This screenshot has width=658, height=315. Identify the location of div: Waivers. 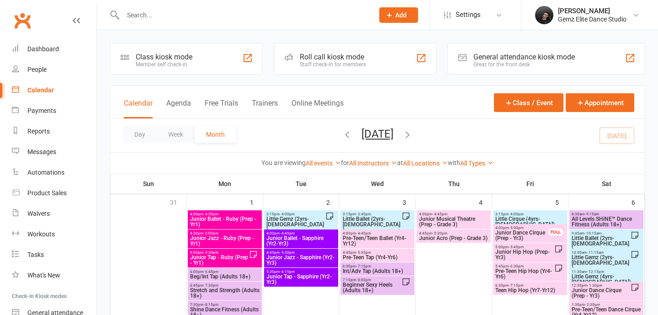
(38, 214).